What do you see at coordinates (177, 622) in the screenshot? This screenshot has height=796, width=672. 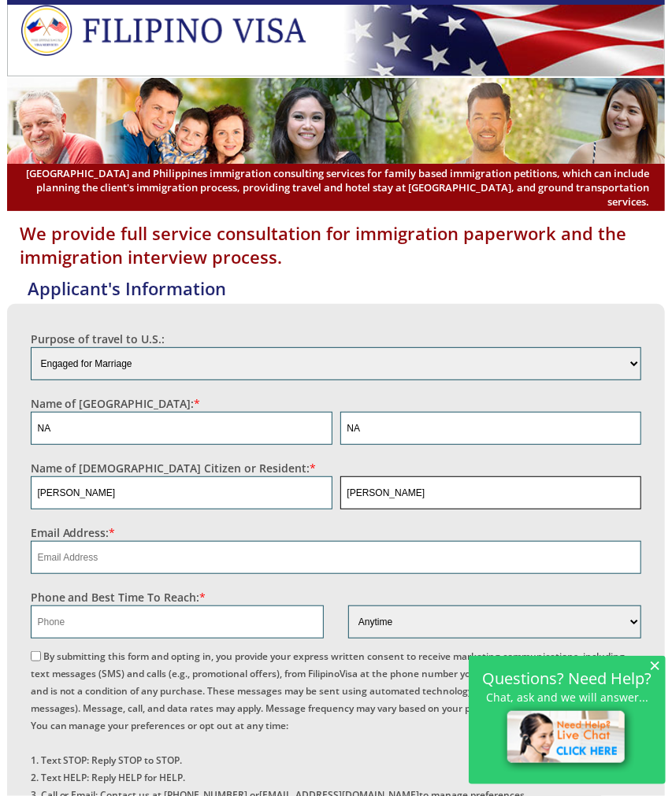 I see `input: Phone` at bounding box center [177, 622].